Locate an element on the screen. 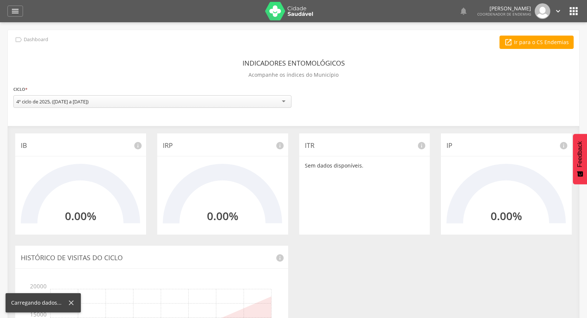 This screenshot has width=587, height=318. header: Indicadores Entomológicos is located at coordinates (294, 63).